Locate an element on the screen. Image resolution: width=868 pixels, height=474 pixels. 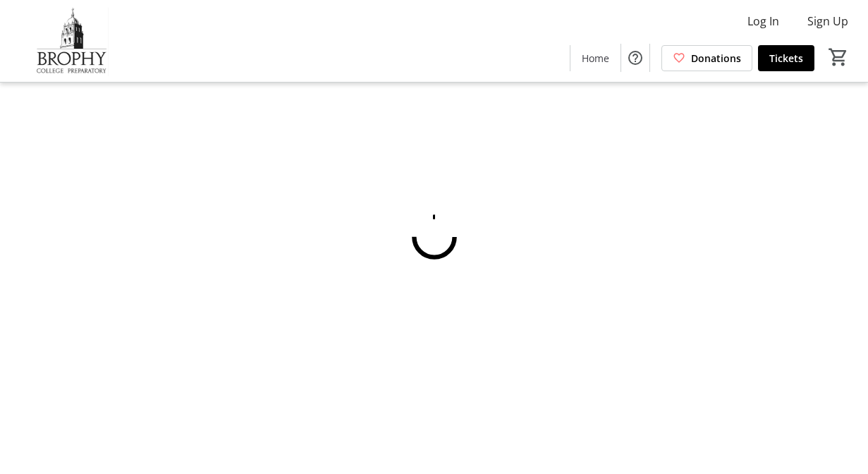
span: Home is located at coordinates (596, 58).